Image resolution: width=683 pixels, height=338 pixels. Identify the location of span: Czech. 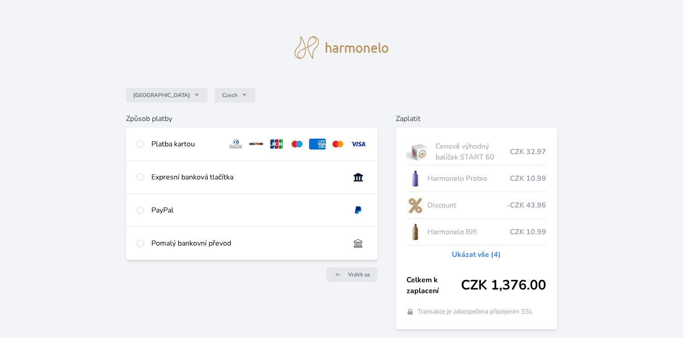
(230, 95).